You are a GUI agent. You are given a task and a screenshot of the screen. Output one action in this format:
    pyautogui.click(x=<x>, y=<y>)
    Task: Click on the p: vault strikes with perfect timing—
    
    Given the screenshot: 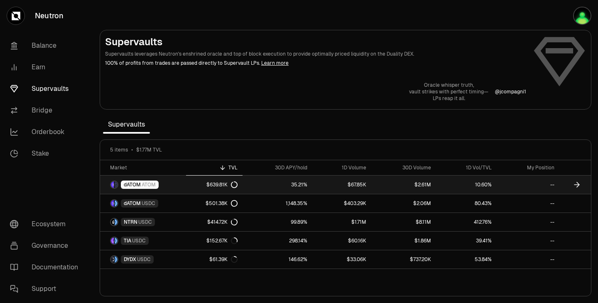 What is the action you would take?
    pyautogui.click(x=449, y=92)
    